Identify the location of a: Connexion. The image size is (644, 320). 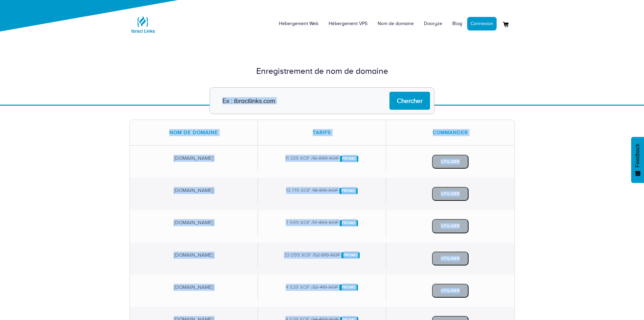
(482, 24).